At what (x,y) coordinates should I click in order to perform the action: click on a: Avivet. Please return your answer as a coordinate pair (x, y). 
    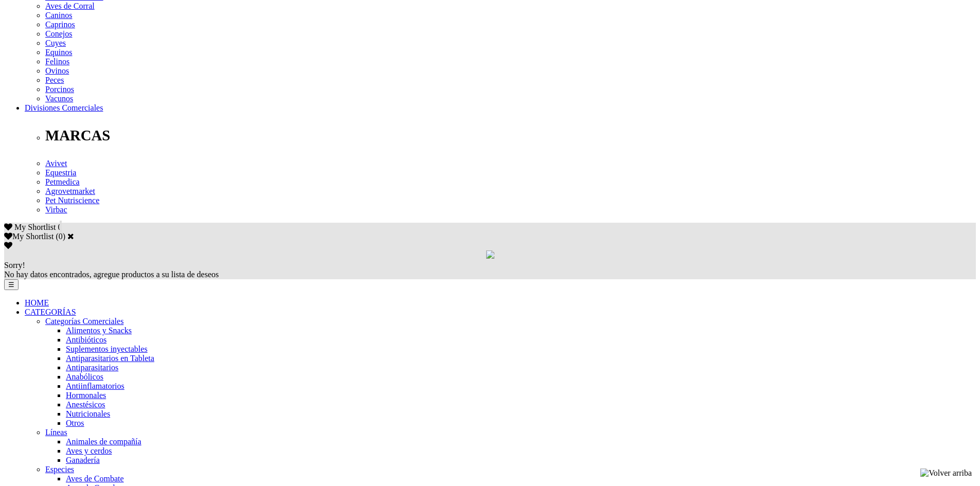
    Looking at the image, I should click on (56, 163).